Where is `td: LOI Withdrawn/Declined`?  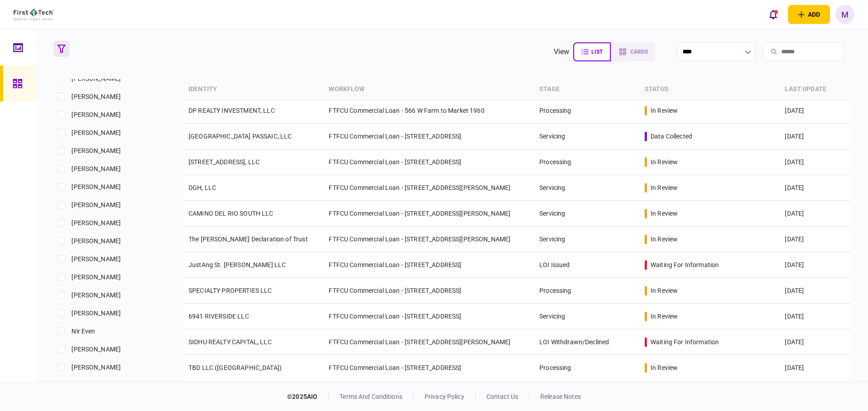
td: LOI Withdrawn/Declined is located at coordinates (587, 342).